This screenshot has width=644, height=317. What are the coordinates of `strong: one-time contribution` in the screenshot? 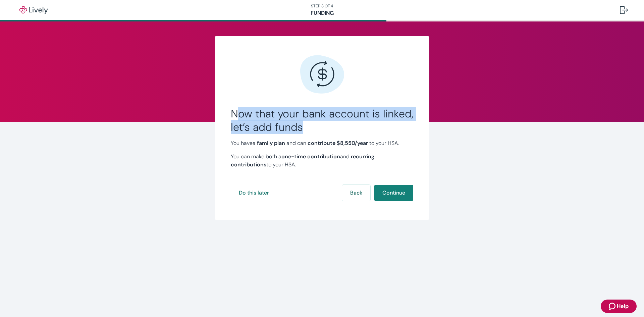 It's located at (311, 156).